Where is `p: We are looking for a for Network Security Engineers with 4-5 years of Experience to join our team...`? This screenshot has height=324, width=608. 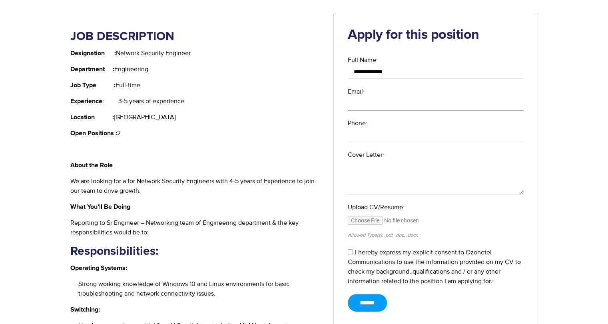 p: We are looking for a for Network Security Engineers with 4-5 years of Experience to join our team... is located at coordinates (196, 186).